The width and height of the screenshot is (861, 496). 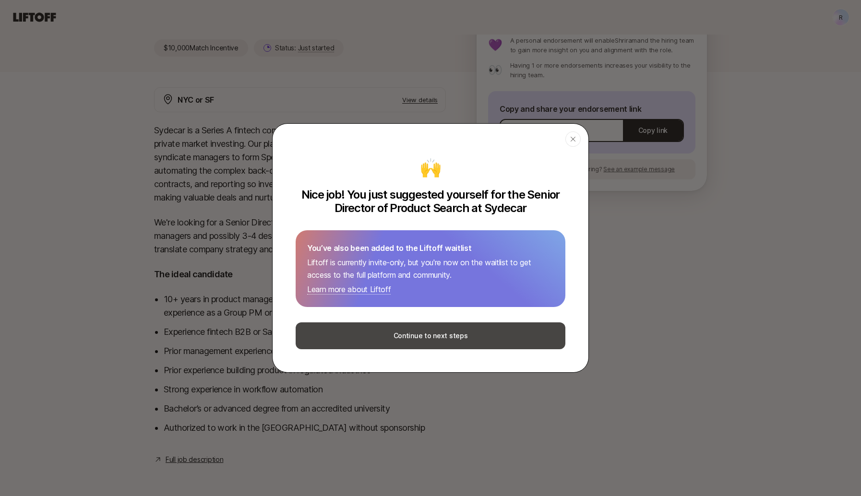 What do you see at coordinates (430, 269) in the screenshot?
I see `p: Liftoff is currently invite-only, but you're now on the waitlist to get access to the full platfo...` at bounding box center [430, 269].